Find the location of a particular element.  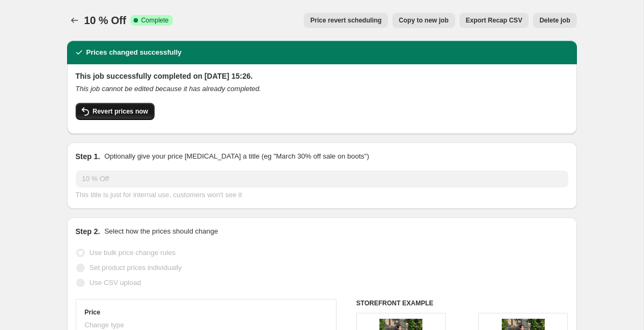

span: Revert prices now is located at coordinates (120, 111).